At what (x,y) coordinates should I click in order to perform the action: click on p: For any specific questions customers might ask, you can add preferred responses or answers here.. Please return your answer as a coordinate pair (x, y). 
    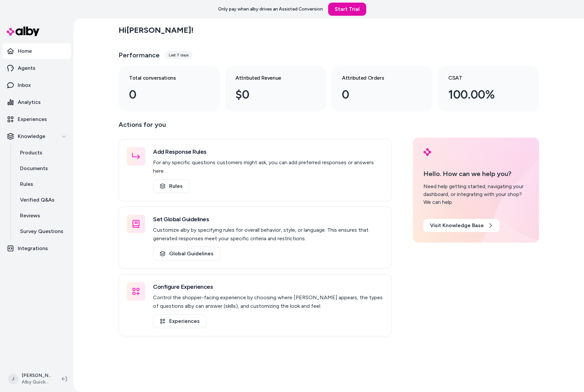
    Looking at the image, I should click on (268, 167).